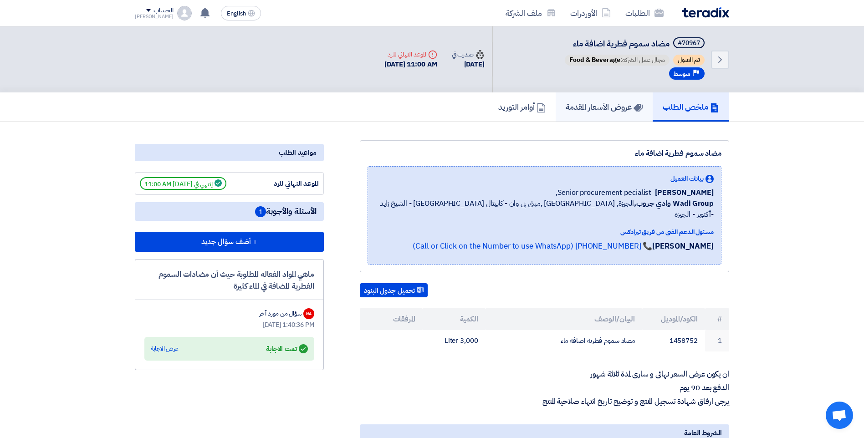  What do you see at coordinates (309, 314) in the screenshot?
I see `div: MA` at bounding box center [309, 314].